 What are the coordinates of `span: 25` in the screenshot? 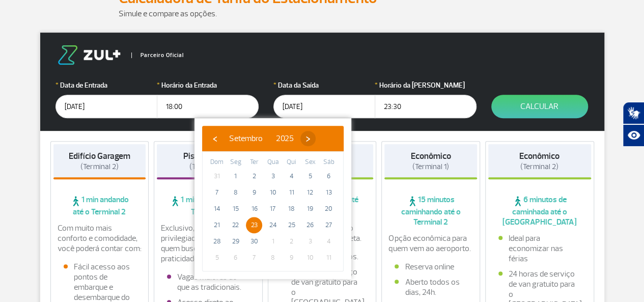 It's located at (292, 225).